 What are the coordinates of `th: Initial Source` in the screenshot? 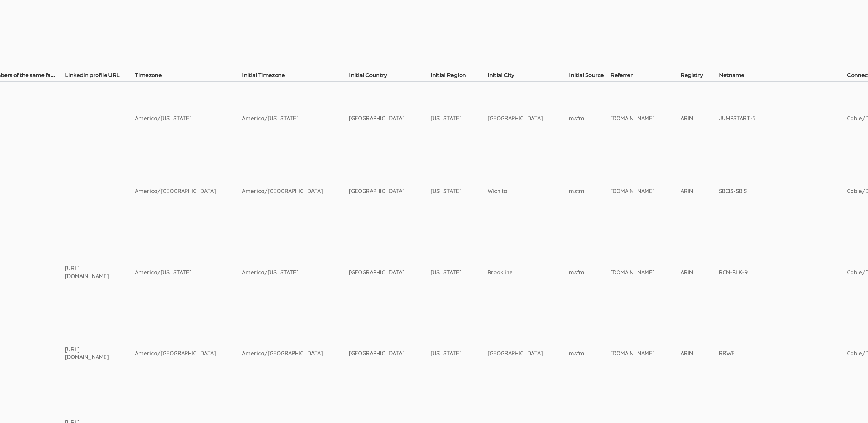 It's located at (589, 76).